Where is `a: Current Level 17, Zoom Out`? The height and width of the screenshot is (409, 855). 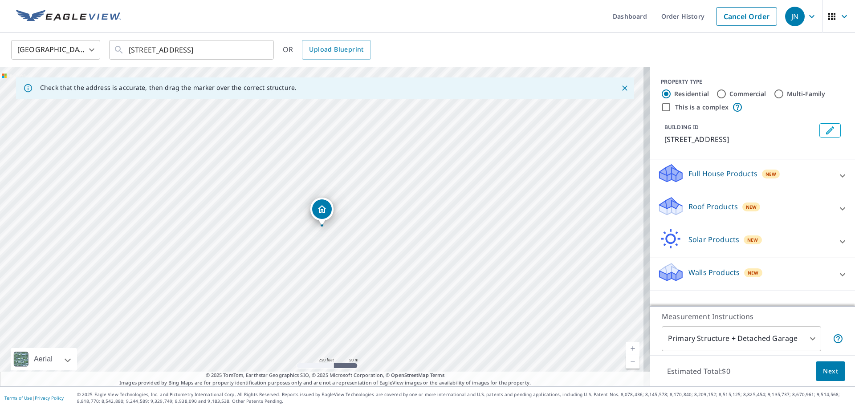 a: Current Level 17, Zoom Out is located at coordinates (633, 362).